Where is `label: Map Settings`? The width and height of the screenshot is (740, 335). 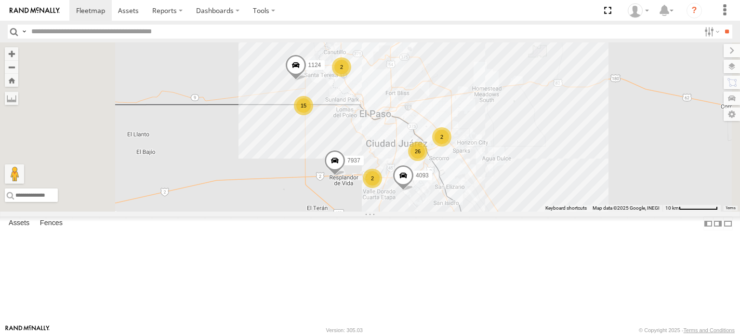 label: Map Settings is located at coordinates (732, 114).